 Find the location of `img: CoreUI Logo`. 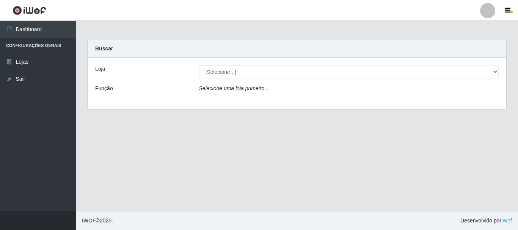

img: CoreUI Logo is located at coordinates (29, 10).